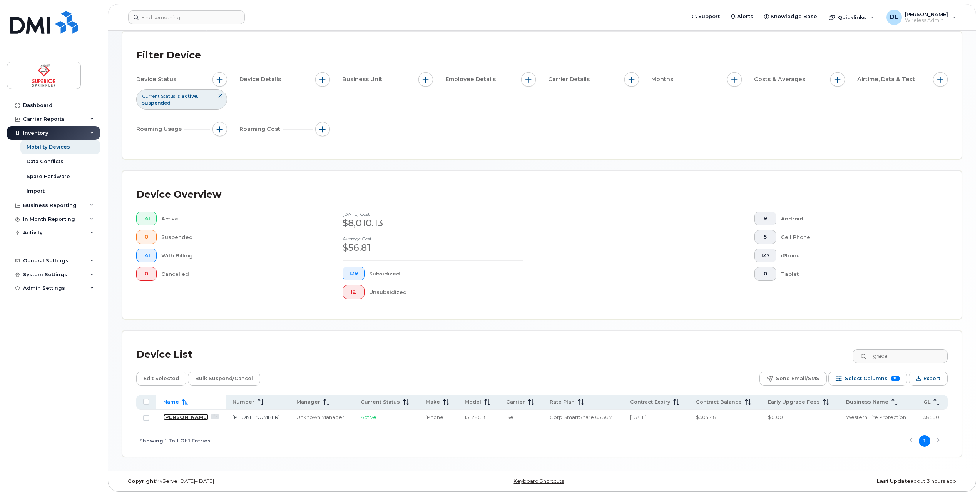  Describe the element at coordinates (433, 223) in the screenshot. I see `div: $8,010.13` at that location.